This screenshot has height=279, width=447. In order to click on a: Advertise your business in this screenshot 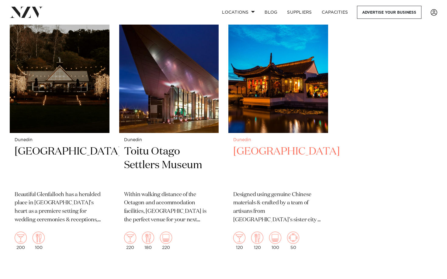, I will do `click(389, 12)`.